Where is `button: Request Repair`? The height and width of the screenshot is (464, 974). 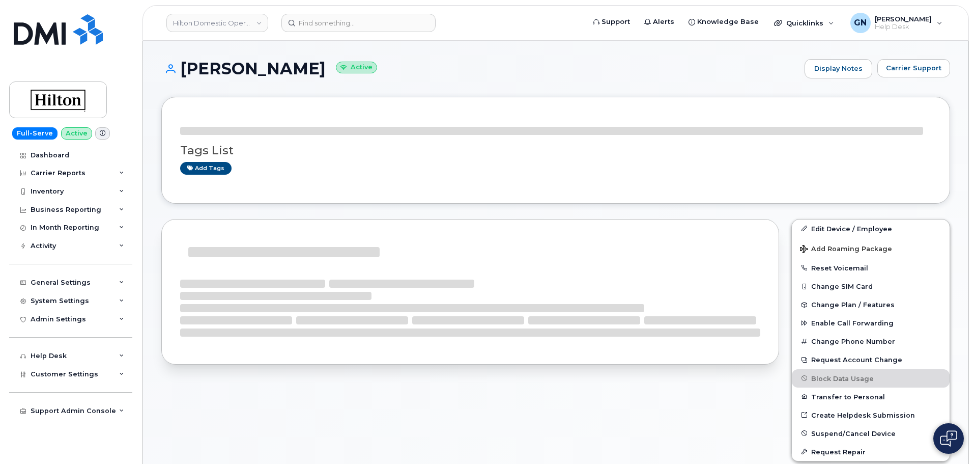 button: Request Repair is located at coordinates (871, 451).